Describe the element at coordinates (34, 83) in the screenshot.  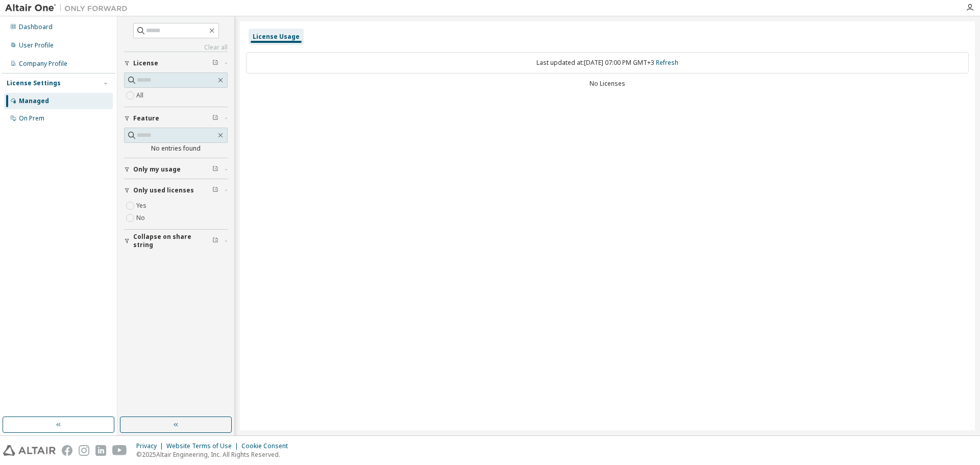
I see `div: License Settings` at that location.